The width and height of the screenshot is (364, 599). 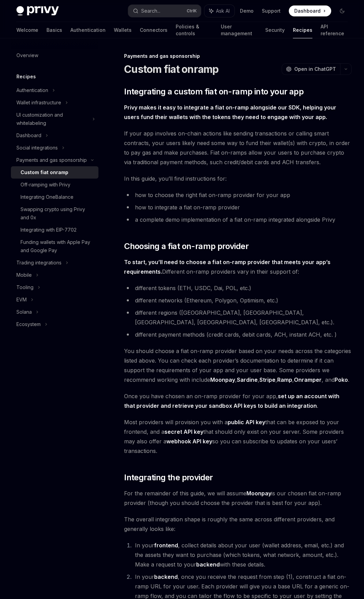 I want to click on strong: To start, you’ll need to choose a fiat on-ramp provider that meets your app’s requirements., so click(x=227, y=267).